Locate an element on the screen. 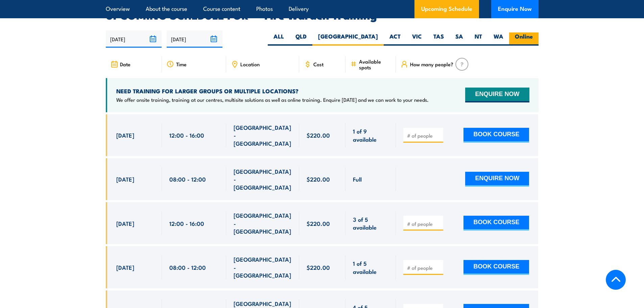 The width and height of the screenshot is (644, 308). label: TAS is located at coordinates (439, 39).